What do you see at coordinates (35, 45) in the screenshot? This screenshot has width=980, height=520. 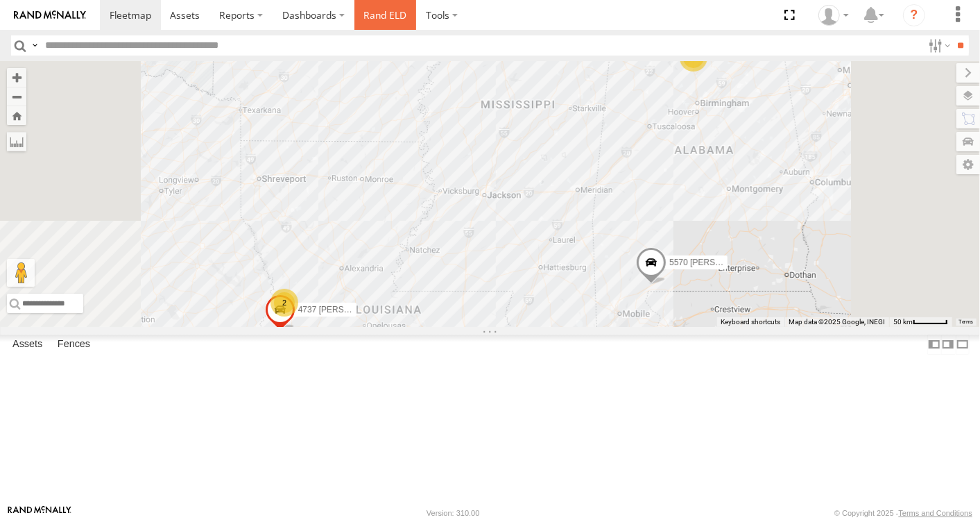 I see `label: Search Query` at bounding box center [35, 45].